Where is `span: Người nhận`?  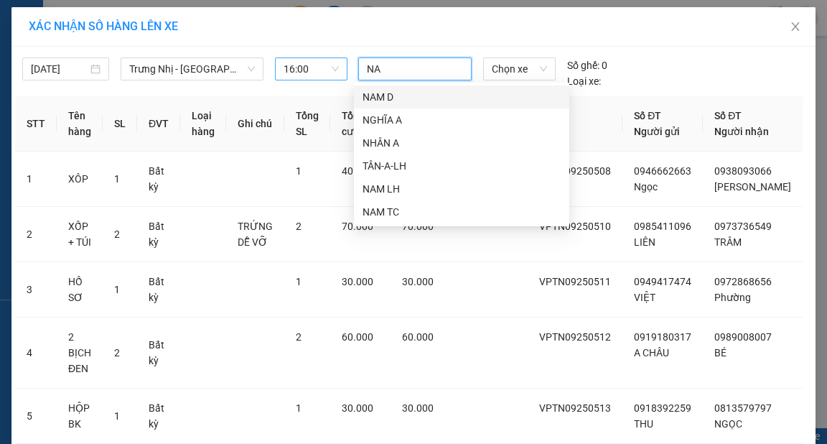
span: Người nhận is located at coordinates (742, 131).